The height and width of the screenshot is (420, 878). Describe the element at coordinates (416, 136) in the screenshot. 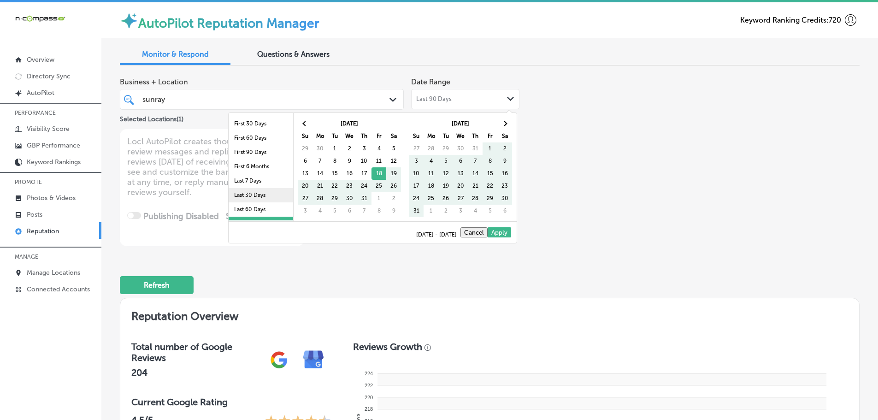

I see `th: Su` at that location.